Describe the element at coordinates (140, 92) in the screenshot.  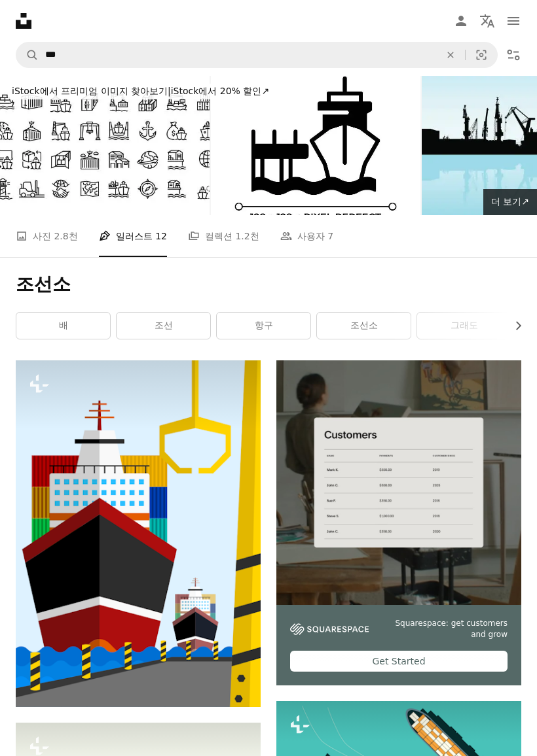
I see `div: iStock에서 20% 할인 ↗` at that location.